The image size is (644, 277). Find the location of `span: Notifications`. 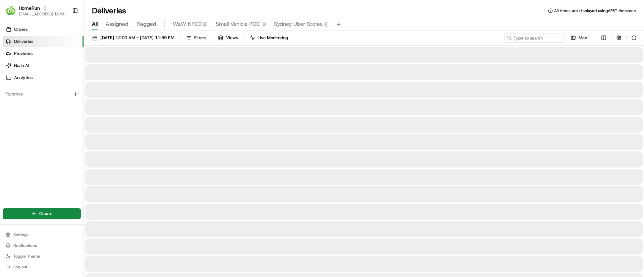

span: Notifications is located at coordinates (25, 245).